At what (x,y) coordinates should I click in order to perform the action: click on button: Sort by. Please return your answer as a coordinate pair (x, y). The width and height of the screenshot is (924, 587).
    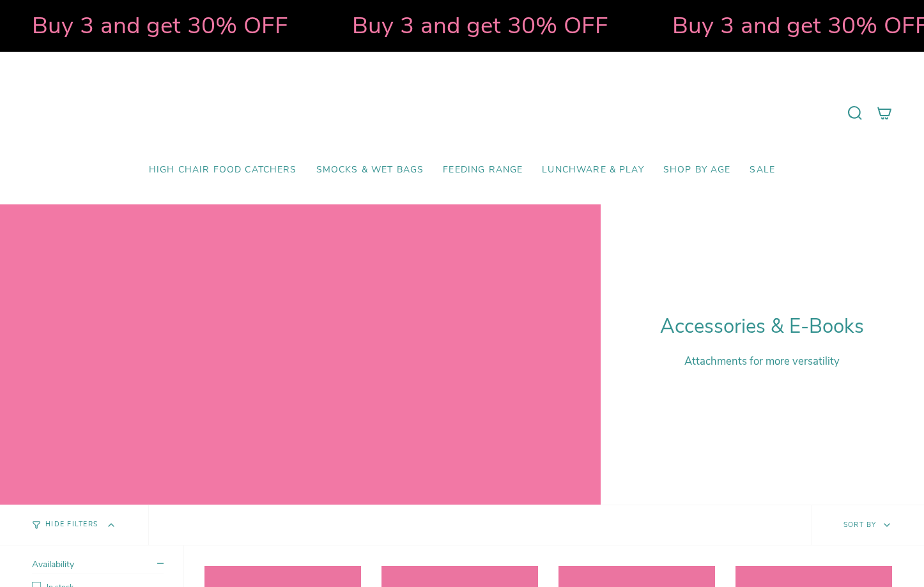
    Looking at the image, I should click on (867, 525).